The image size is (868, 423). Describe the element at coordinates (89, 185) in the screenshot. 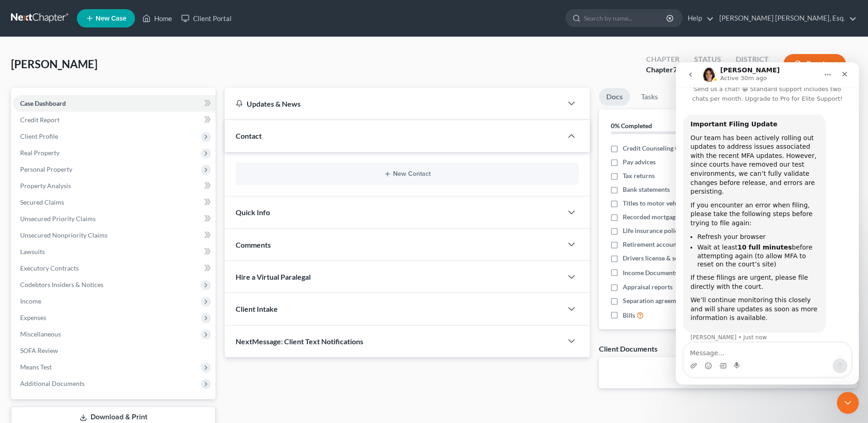

I see `b: 10 full minutes` at that location.